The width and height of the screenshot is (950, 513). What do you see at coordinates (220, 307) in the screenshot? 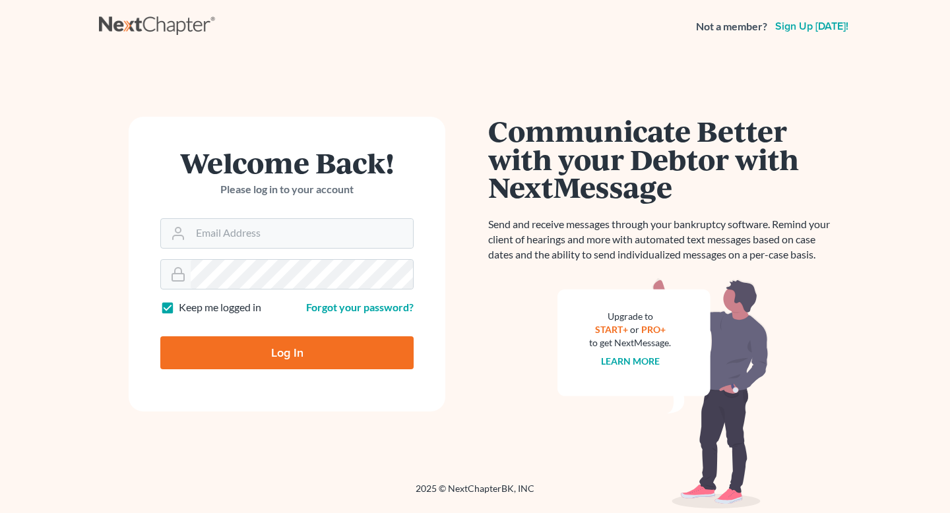
I see `label: Keep me logged in` at bounding box center [220, 307].